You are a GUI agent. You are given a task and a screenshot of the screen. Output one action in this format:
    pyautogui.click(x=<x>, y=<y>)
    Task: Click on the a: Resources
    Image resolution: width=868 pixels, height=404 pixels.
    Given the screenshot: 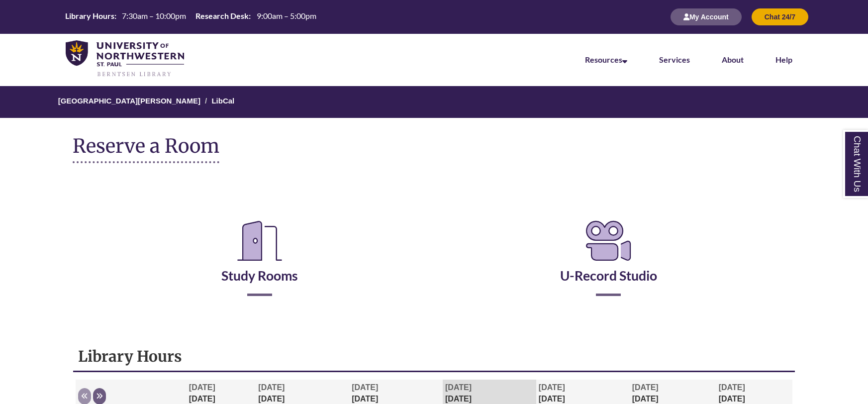 What is the action you would take?
    pyautogui.click(x=606, y=59)
    